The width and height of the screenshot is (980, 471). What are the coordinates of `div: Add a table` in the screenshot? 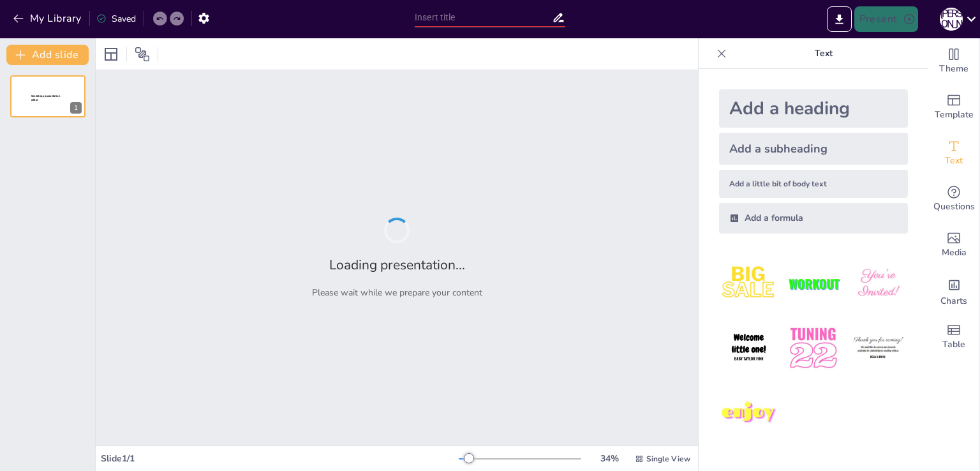 It's located at (954, 336).